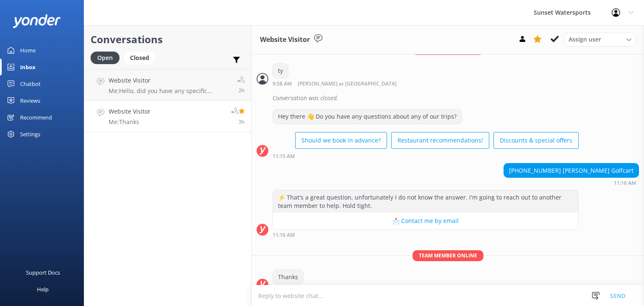  What do you see at coordinates (426, 201) in the screenshot?
I see `div: ⚡ That's a great question, unfortunately I do not know the answer. I'm going to reach out to anot...` at bounding box center [426, 201].